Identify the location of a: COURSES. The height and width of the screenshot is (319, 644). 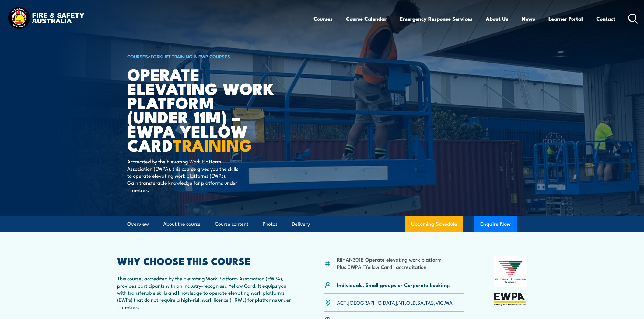
(137, 56).